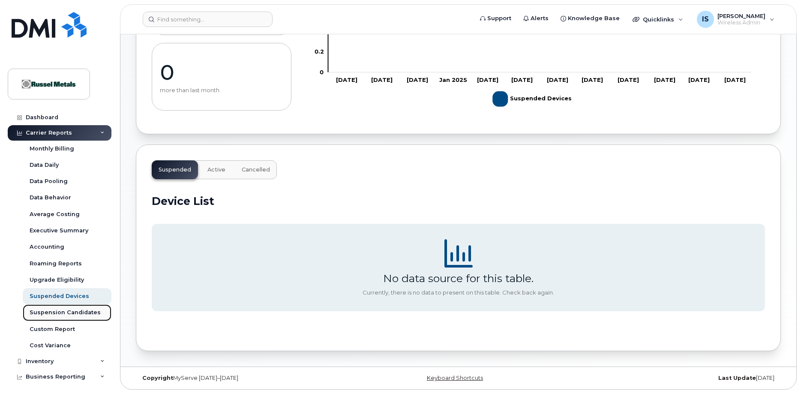 The height and width of the screenshot is (394, 801). What do you see at coordinates (322, 72) in the screenshot?
I see `tspan: 0` at bounding box center [322, 72].